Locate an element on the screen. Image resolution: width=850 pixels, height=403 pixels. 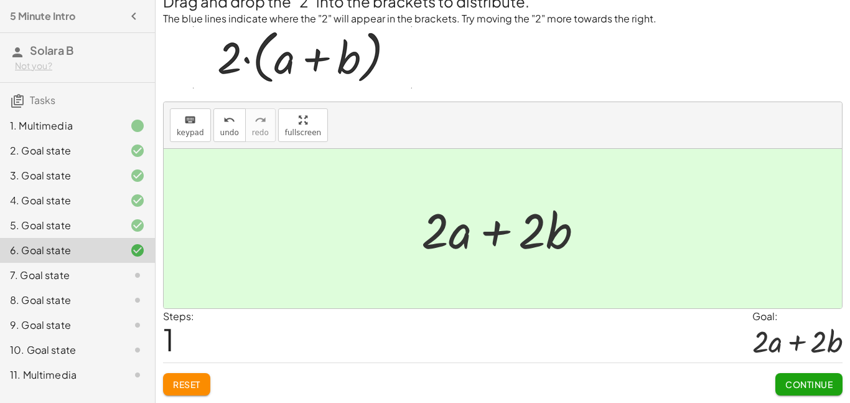
span: keypad is located at coordinates (190, 133).